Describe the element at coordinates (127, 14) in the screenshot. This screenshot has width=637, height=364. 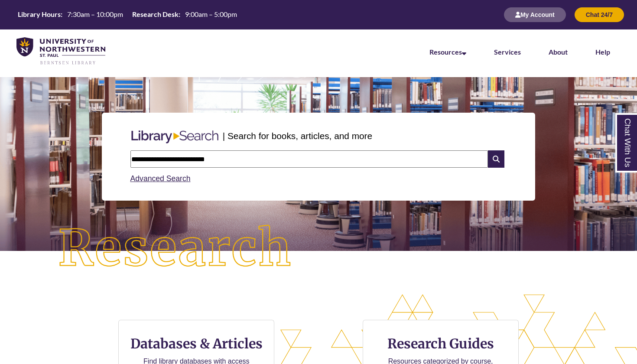
I see `table: Hours Today` at that location.